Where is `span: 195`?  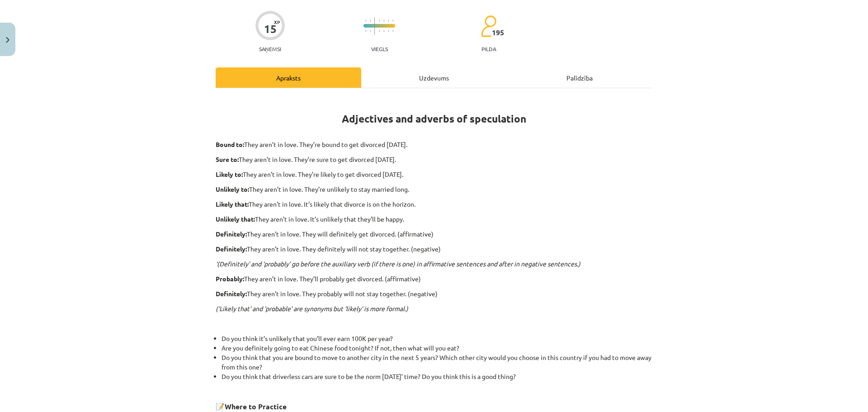
span: 195 is located at coordinates (497, 33).